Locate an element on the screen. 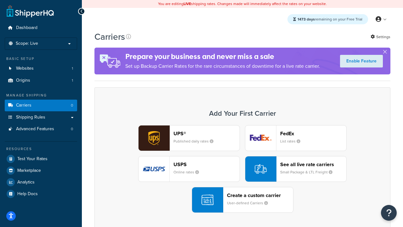 This screenshot has height=227, width=403. small: Small Package & LTL Freight is located at coordinates (309, 172).